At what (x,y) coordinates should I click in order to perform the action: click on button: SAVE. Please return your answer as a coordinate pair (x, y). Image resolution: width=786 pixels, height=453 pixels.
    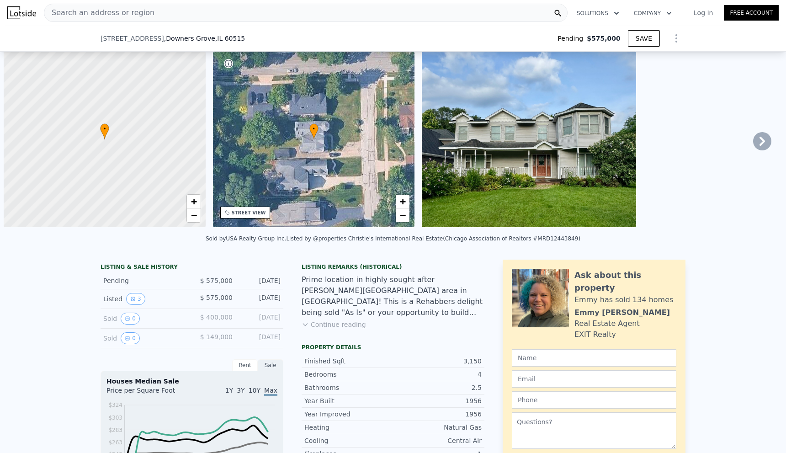
    Looking at the image, I should click on (644, 38).